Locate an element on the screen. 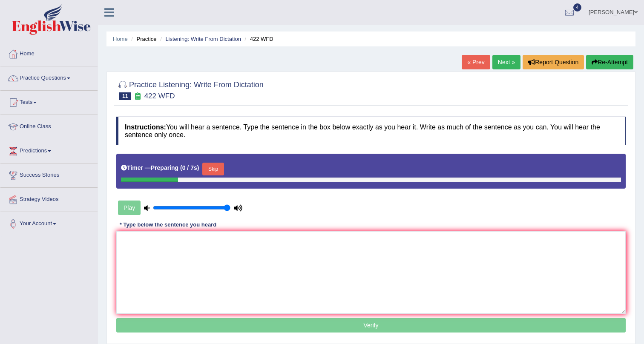 Image resolution: width=644 pixels, height=344 pixels. small: 422 WFD is located at coordinates (160, 96).